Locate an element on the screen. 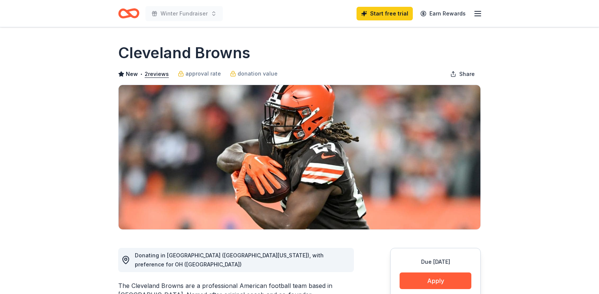 Image resolution: width=599 pixels, height=294 pixels. span: Winter Fundraiser is located at coordinates (184, 14).